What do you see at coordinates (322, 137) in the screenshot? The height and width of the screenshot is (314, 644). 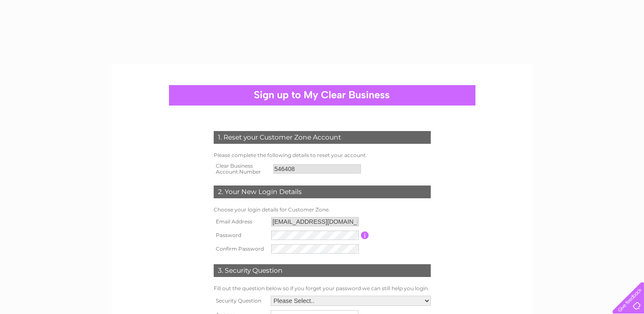 I see `div: 1. Reset your Customer Zone Account` at bounding box center [322, 137].